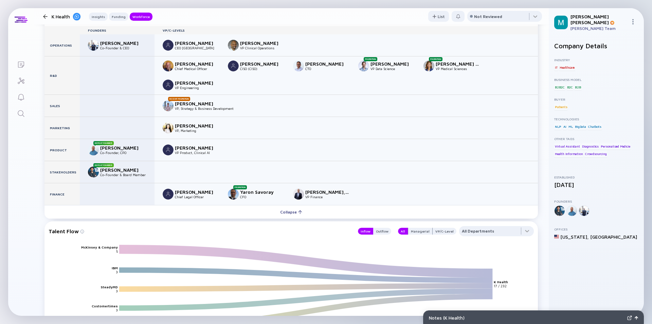 The width and height of the screenshot is (652, 324). I want to click on div: NLP, so click(558, 126).